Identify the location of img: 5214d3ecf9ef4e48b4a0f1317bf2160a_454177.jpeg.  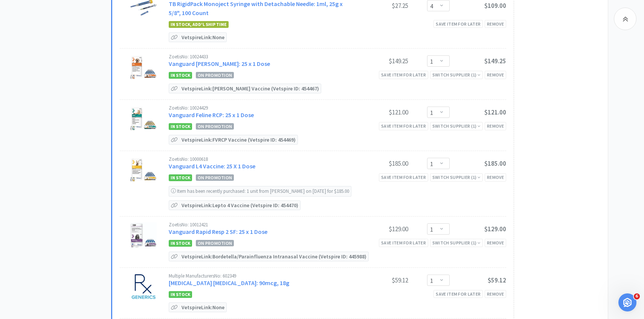
(143, 67).